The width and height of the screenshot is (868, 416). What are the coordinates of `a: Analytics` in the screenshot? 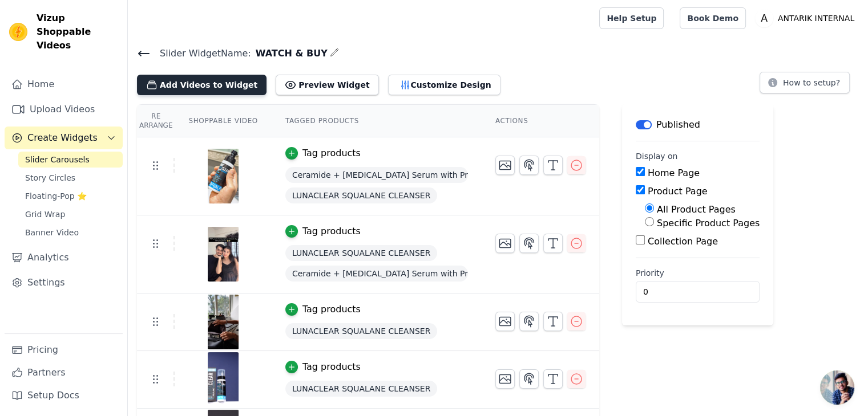 It's located at (63, 257).